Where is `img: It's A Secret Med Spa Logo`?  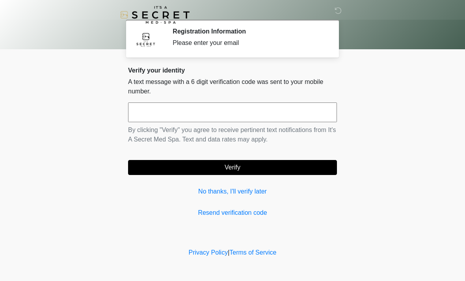 img: It's A Secret Med Spa Logo is located at coordinates (155, 15).